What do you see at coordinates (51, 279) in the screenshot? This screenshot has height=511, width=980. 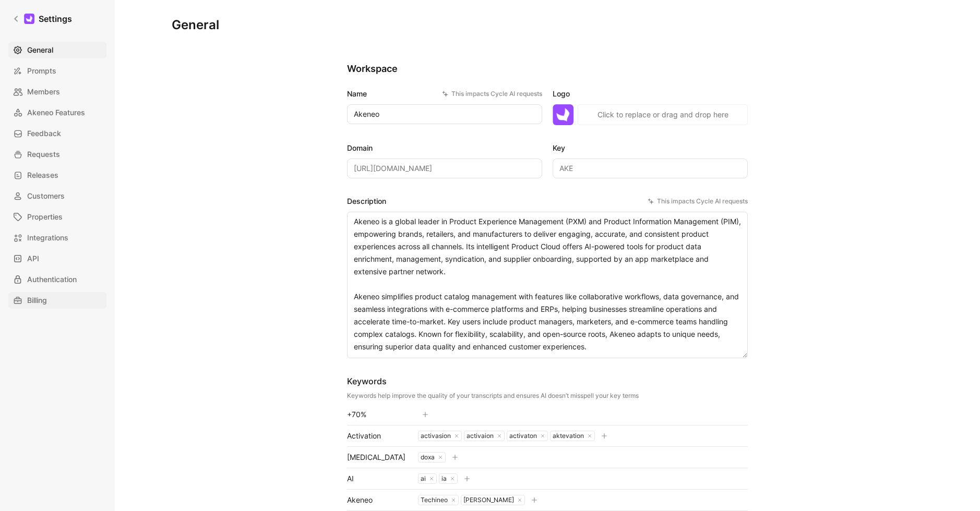 I see `span: Authentication` at bounding box center [51, 279].